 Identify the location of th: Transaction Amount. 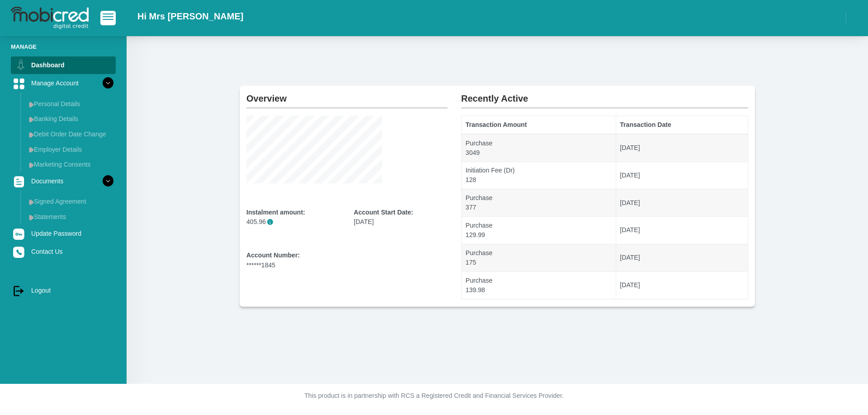
(539, 125).